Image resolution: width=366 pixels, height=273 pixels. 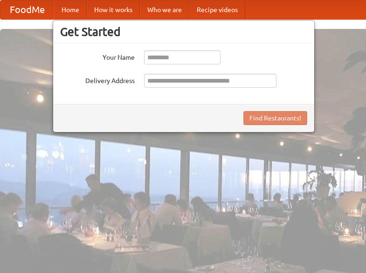 What do you see at coordinates (217, 10) in the screenshot?
I see `a: Recipe videos` at bounding box center [217, 10].